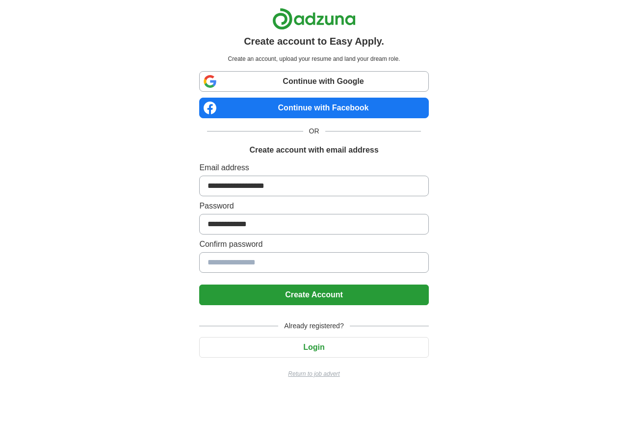 The height and width of the screenshot is (445, 628). I want to click on button: Login, so click(313, 347).